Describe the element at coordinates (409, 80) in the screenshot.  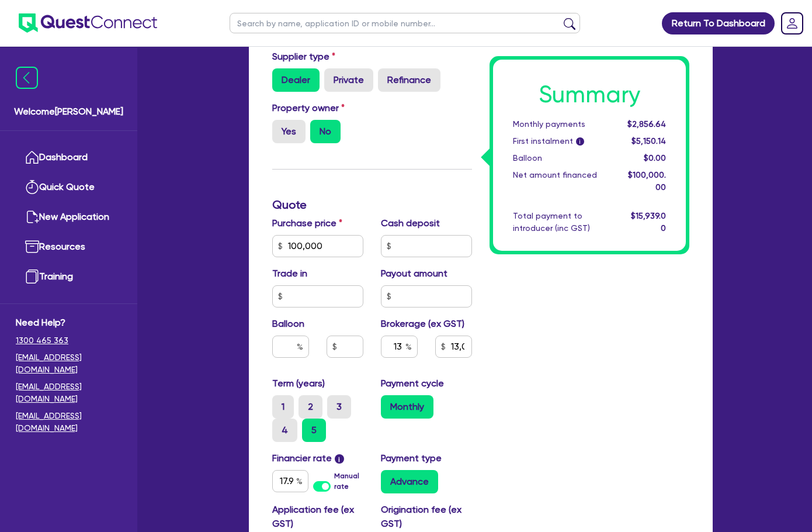
I see `label: Refinance` at that location.